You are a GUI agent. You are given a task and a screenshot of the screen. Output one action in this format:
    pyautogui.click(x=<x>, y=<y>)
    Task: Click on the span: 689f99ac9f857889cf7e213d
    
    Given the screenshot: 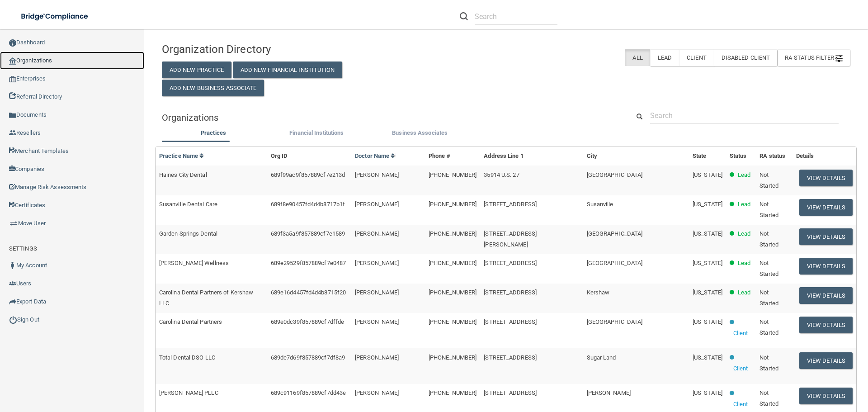 What is the action you would take?
    pyautogui.click(x=308, y=175)
    